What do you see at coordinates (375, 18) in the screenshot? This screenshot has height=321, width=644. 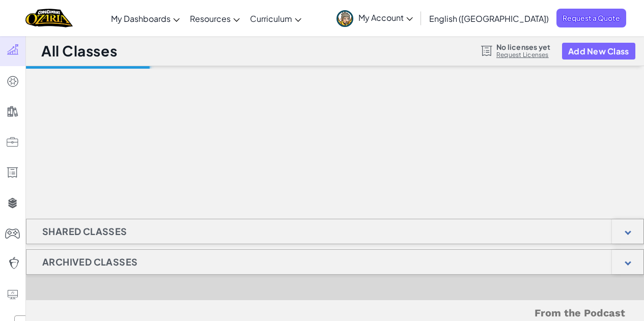 I see `a: My Account` at bounding box center [375, 18].